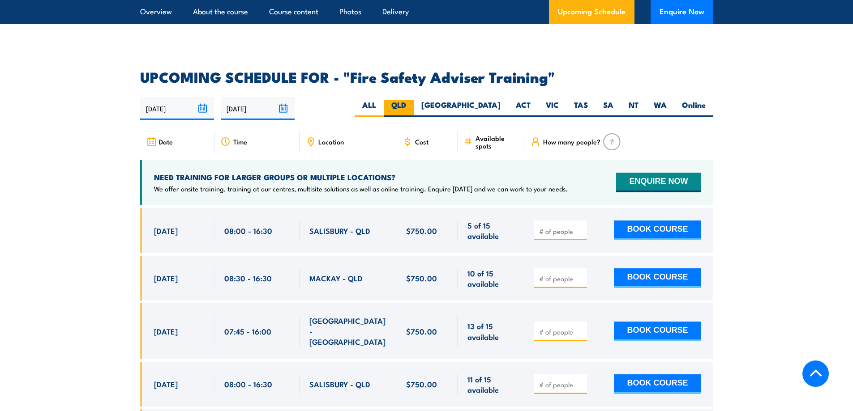 The image size is (853, 411). What do you see at coordinates (398, 108) in the screenshot?
I see `label: QLD` at bounding box center [398, 108].